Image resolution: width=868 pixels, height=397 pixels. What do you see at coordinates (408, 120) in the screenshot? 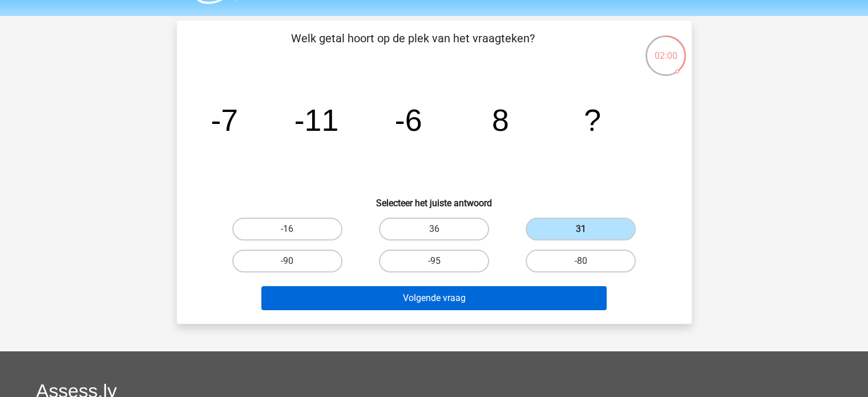
I see `tspan: -6` at bounding box center [408, 120].